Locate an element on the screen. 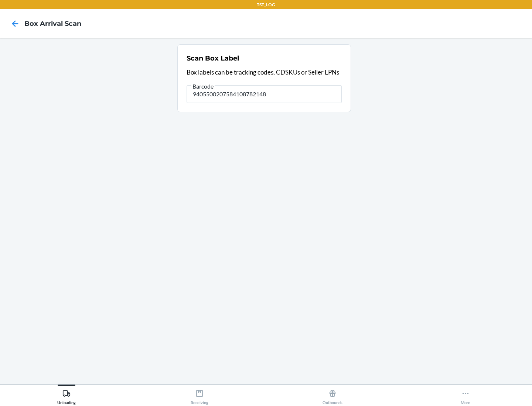  div: Receiving is located at coordinates (200, 396).